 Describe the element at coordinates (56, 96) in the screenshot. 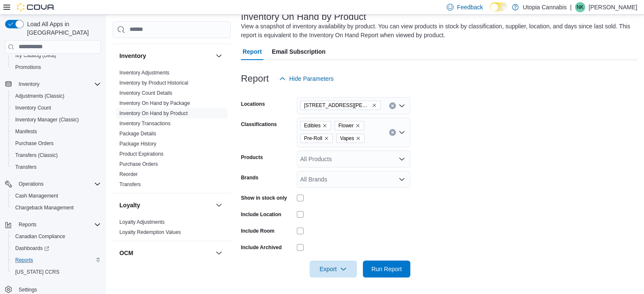

I see `span: Adjustments (Classic)` at that location.